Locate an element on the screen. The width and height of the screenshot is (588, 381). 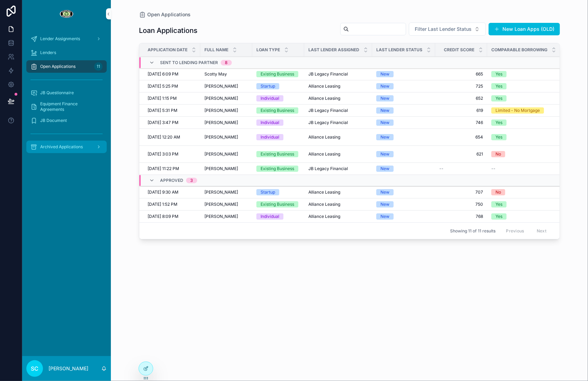
span: 652 is located at coordinates (461, 99).